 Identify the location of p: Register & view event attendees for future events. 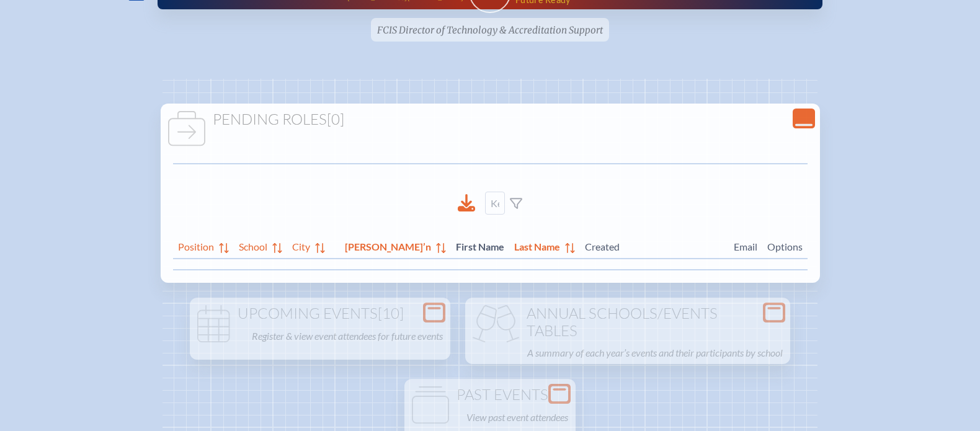
(348, 336).